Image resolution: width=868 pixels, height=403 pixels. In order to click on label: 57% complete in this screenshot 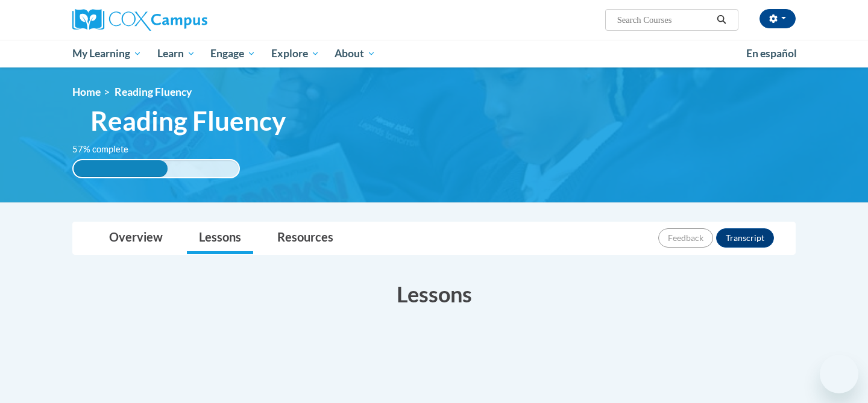, I will do `click(107, 150)`.